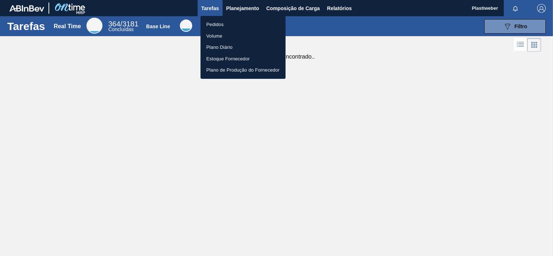 The height and width of the screenshot is (256, 553). I want to click on a: Plano Diário, so click(243, 47).